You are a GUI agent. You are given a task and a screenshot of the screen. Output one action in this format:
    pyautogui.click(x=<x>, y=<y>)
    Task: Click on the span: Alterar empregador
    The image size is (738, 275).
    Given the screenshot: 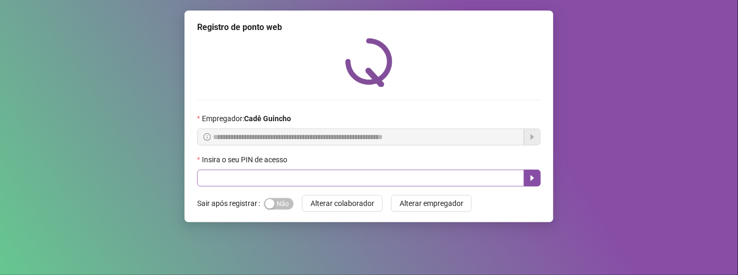 What is the action you would take?
    pyautogui.click(x=431, y=203)
    